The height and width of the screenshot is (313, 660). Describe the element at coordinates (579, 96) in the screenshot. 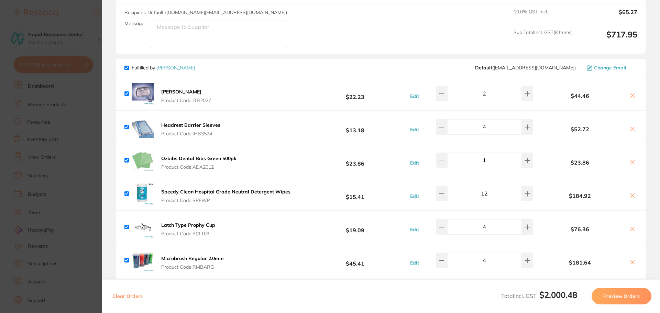

I see `b: $44.46` at that location.